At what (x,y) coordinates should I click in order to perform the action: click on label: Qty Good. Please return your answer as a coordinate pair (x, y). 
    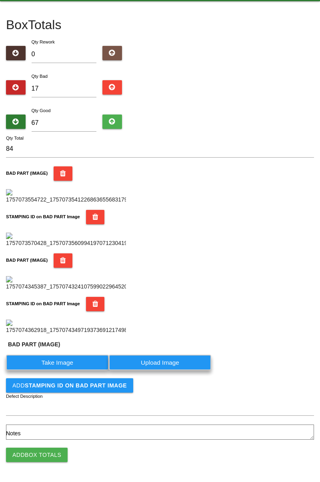
    Looking at the image, I should click on (41, 111).